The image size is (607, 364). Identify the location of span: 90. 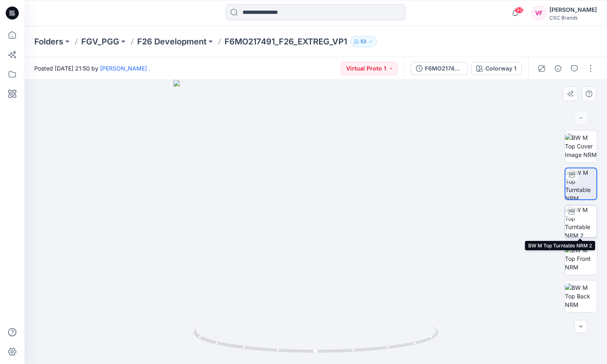
(519, 10).